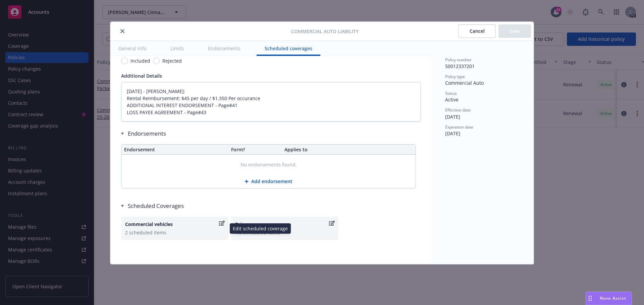 This screenshot has height=305, width=644. What do you see at coordinates (325, 31) in the screenshot?
I see `span: Commercial Auto Liability` at bounding box center [325, 31].